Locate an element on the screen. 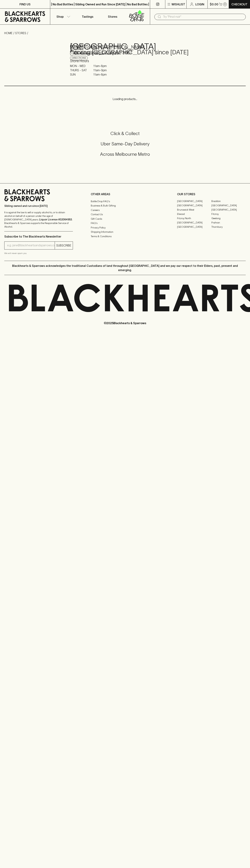 The width and height of the screenshot is (250, 868). p: Login is located at coordinates (200, 5).